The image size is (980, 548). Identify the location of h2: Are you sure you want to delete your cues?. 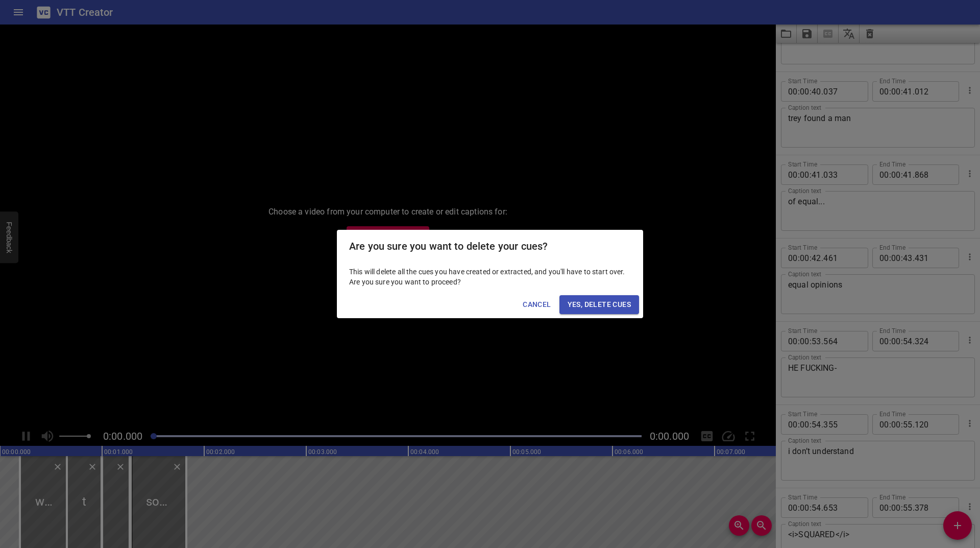
(490, 246).